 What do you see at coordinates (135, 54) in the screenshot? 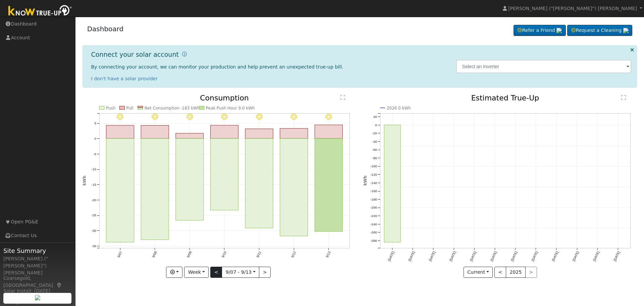
I see `h1: Connect your solar account` at bounding box center [135, 54].